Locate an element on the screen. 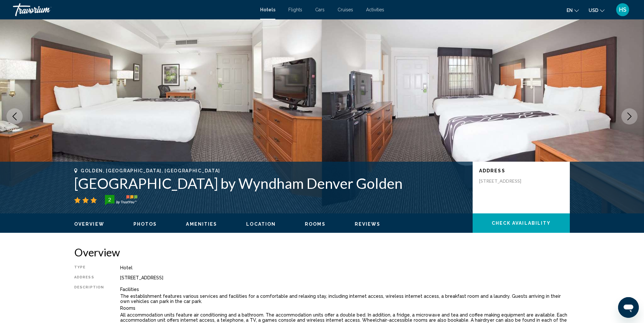  p: The establishment features various services and facilities for a comfortable and relaxing stay, i... is located at coordinates (345, 299).